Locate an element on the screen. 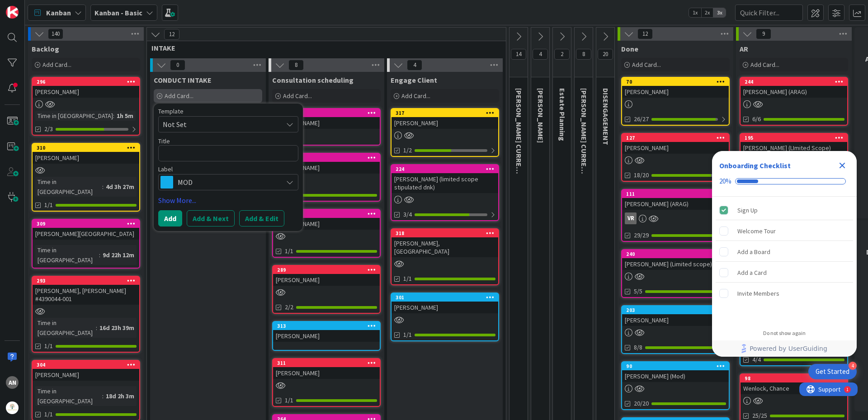 The image size is (868, 420). span: 14 is located at coordinates (518, 54).